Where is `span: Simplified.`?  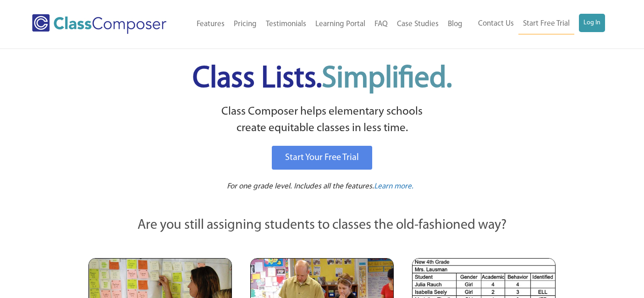
span: Simplified. is located at coordinates (387, 79).